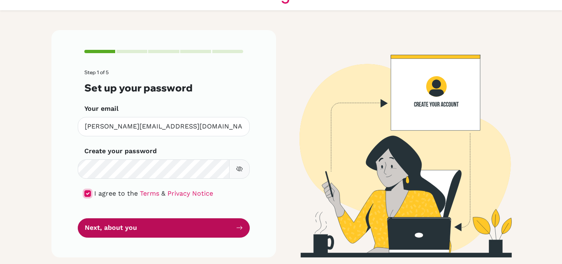 Image resolution: width=562 pixels, height=264 pixels. Describe the element at coordinates (190, 193) in the screenshot. I see `a: Privacy Notice` at that location.